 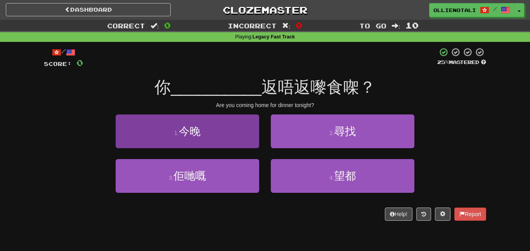 What do you see at coordinates (424, 214) in the screenshot?
I see `button: Round history (alt+y)` at bounding box center [424, 214].